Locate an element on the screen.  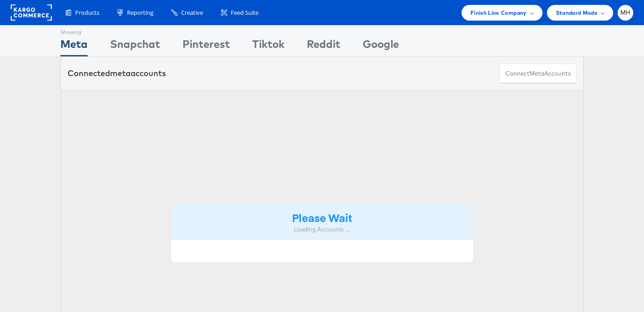
div: Loading Accounts .... is located at coordinates (322, 229).